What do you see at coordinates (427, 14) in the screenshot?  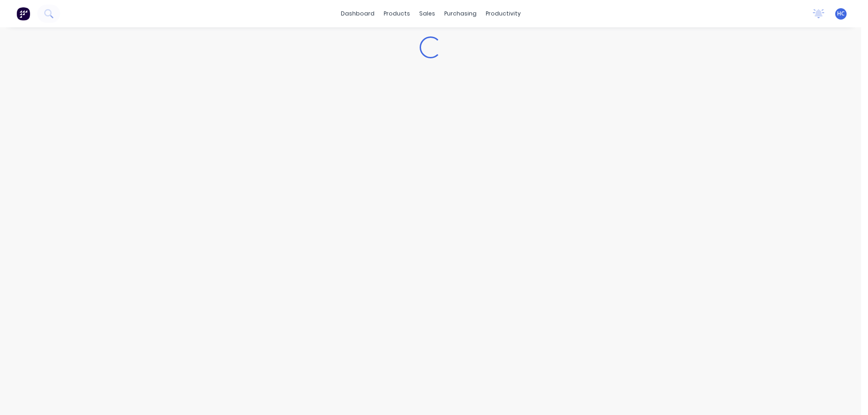 I see `div: sales` at bounding box center [427, 14].